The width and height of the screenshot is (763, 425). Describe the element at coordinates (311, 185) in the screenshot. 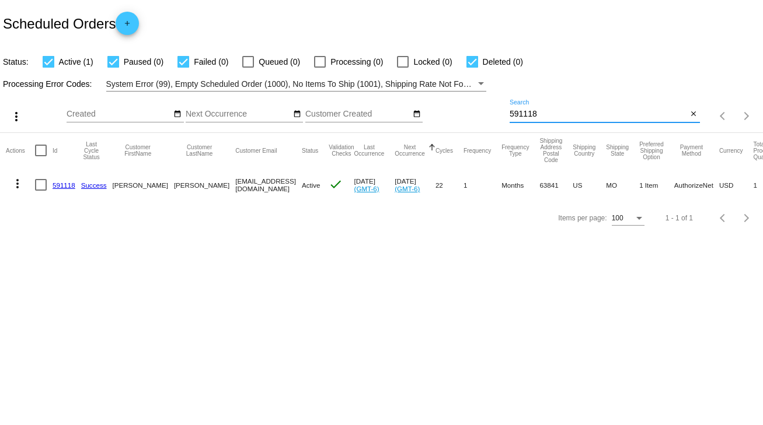

I see `span: Active` at that location.